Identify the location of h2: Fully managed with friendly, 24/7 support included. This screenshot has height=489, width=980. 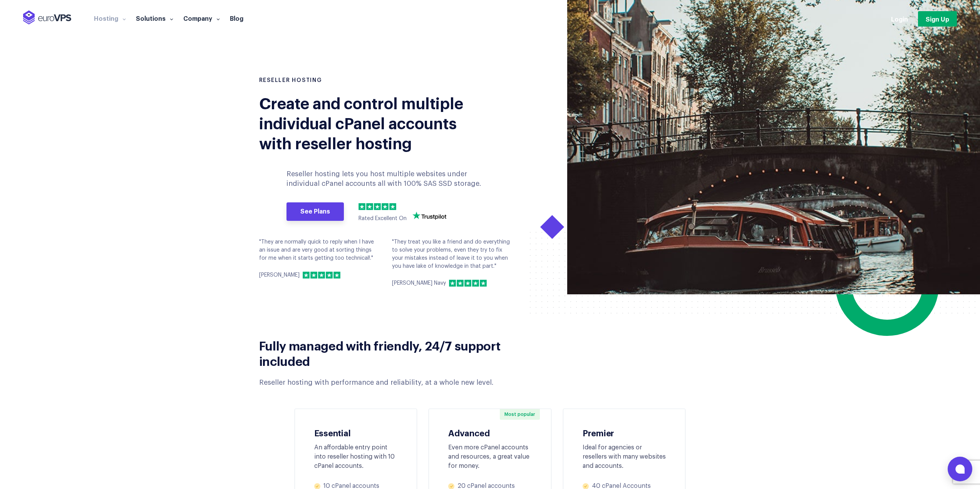
(391, 353).